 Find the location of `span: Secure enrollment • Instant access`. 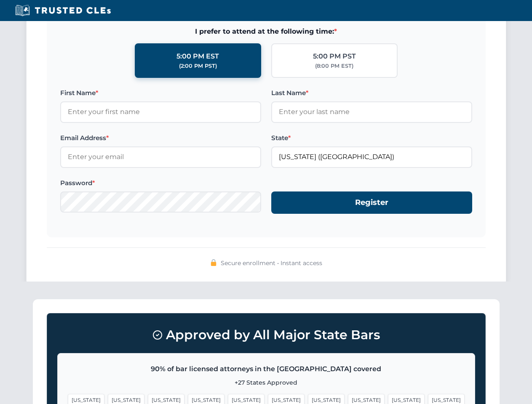

span: Secure enrollment • Instant access is located at coordinates (271, 263).